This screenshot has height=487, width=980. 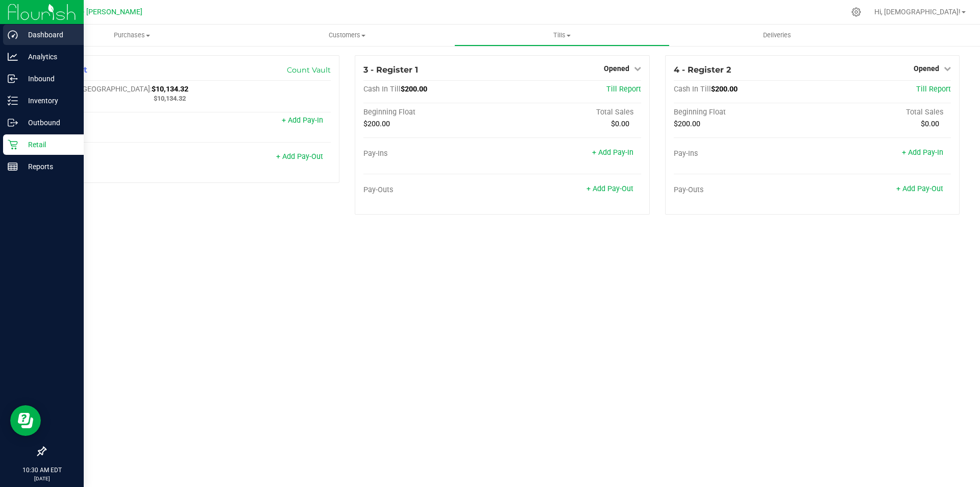 I want to click on a: Purchases, so click(x=132, y=35).